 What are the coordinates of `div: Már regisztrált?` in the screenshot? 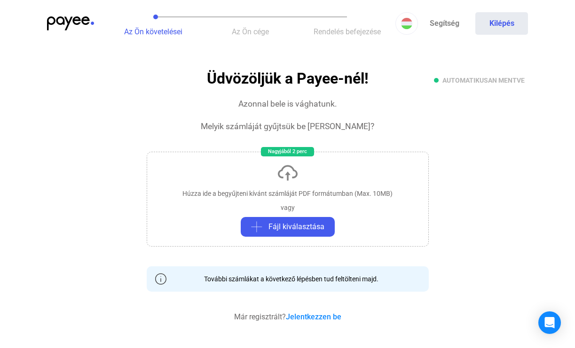 It's located at (288, 317).